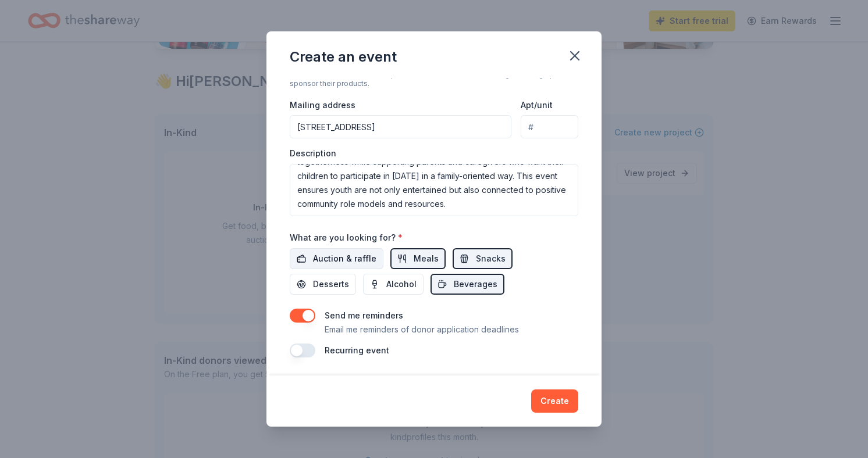 The image size is (868, 458). I want to click on button: Auction & raffle, so click(336, 259).